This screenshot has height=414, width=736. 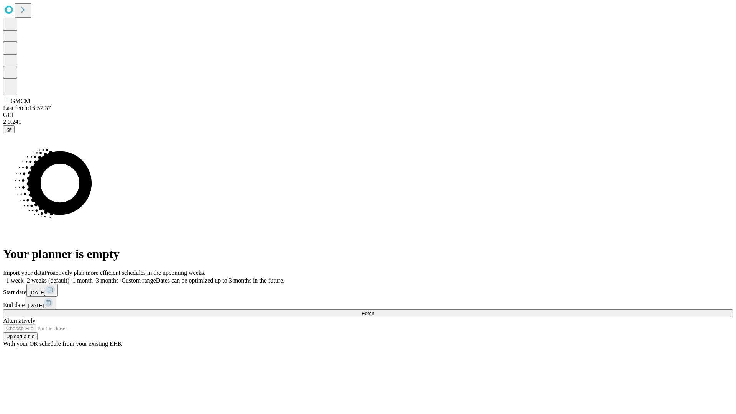 What do you see at coordinates (82, 280) in the screenshot?
I see `span: 1 month` at bounding box center [82, 280].